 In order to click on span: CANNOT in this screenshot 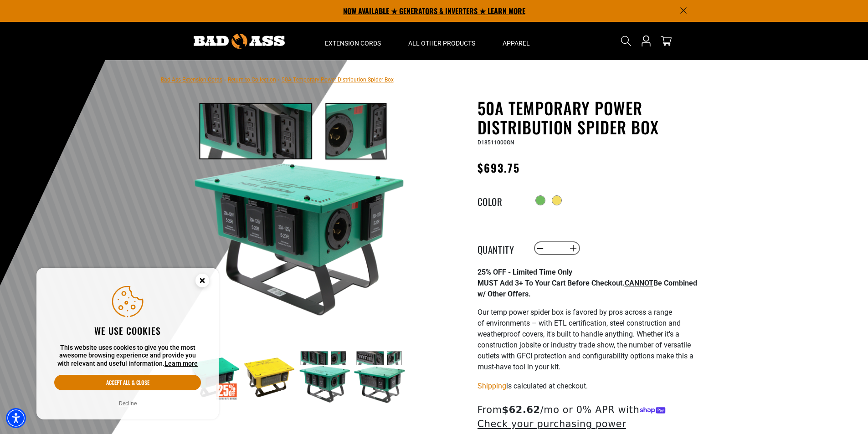, I will do `click(639, 283)`.